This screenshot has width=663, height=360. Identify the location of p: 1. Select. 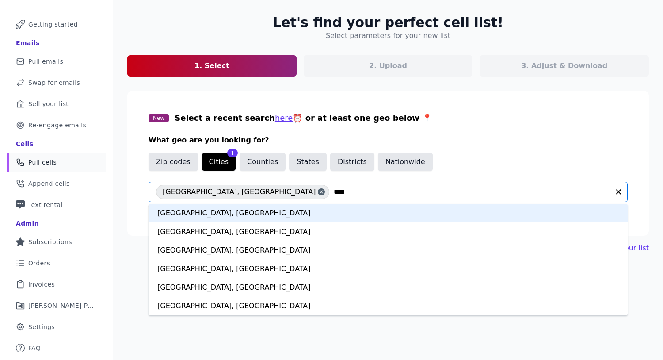
(212, 66).